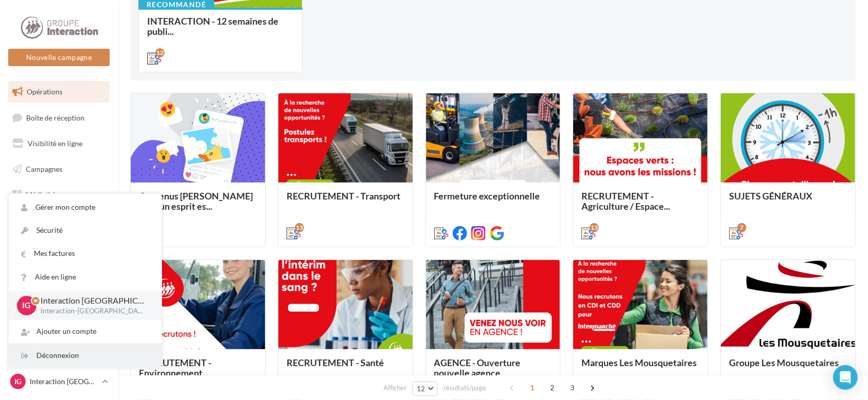  What do you see at coordinates (85, 276) in the screenshot?
I see `a: Aide en ligne` at bounding box center [85, 276].